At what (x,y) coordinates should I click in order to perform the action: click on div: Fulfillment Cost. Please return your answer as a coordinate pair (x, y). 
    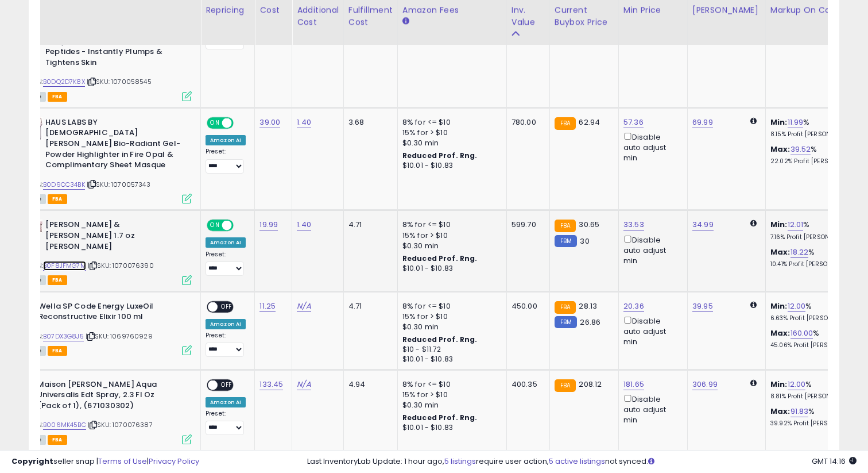
    Looking at the image, I should click on (370, 16).